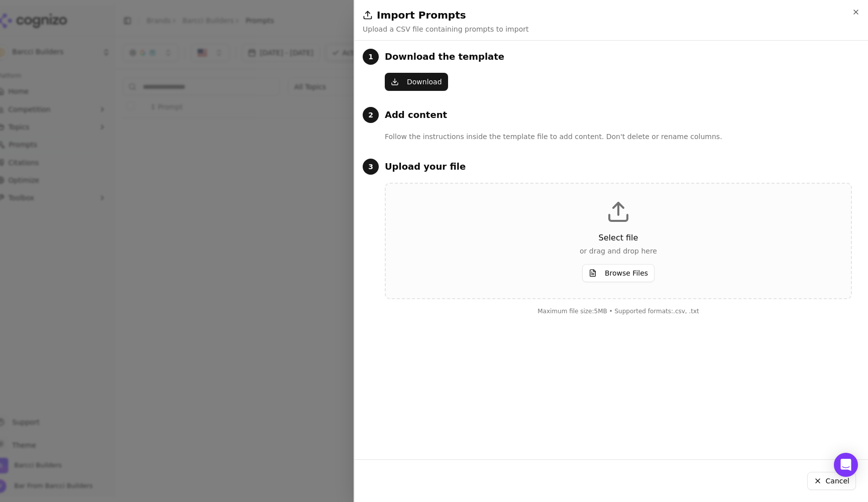  What do you see at coordinates (619, 312) in the screenshot?
I see `div: Maximum file size: 5 MB • Supported formats: .csv, .txt` at bounding box center [619, 312].